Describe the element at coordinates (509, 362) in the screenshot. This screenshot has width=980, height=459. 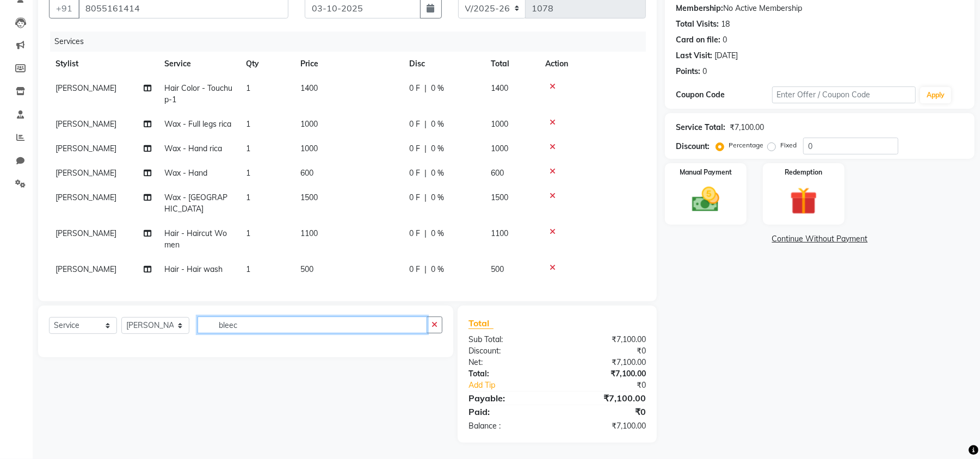
I see `div: Net:` at that location.